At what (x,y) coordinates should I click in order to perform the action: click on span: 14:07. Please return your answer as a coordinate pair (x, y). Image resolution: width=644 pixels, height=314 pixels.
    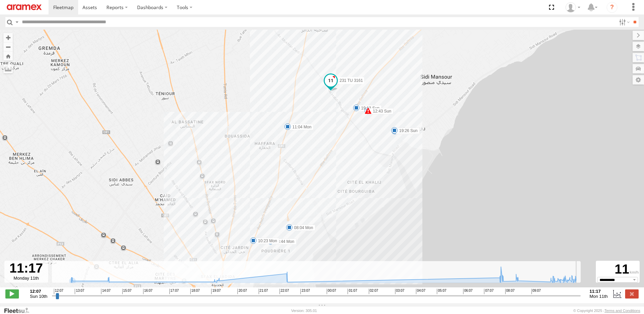
    Looking at the image, I should click on (106, 292).